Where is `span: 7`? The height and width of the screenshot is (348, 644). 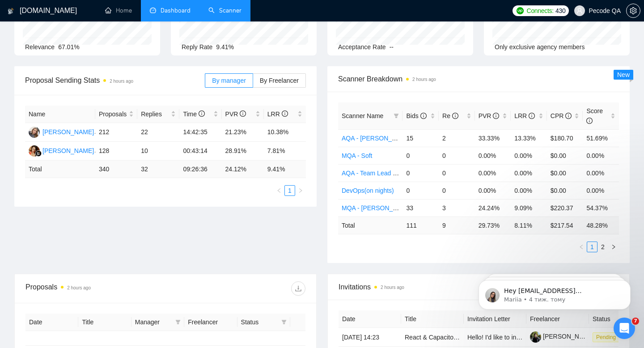 span: 7 is located at coordinates (635, 321).